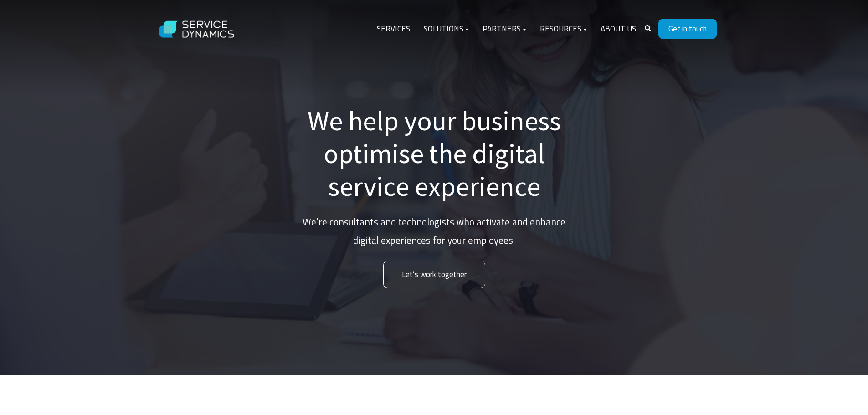 This screenshot has height=415, width=868. I want to click on a: Services, so click(393, 29).